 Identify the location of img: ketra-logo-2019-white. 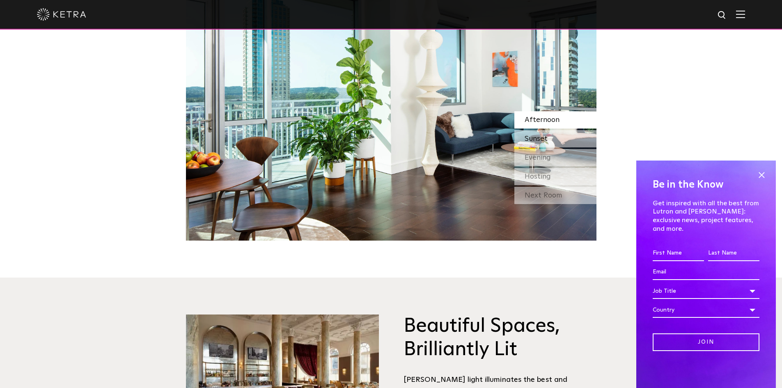
(62, 14).